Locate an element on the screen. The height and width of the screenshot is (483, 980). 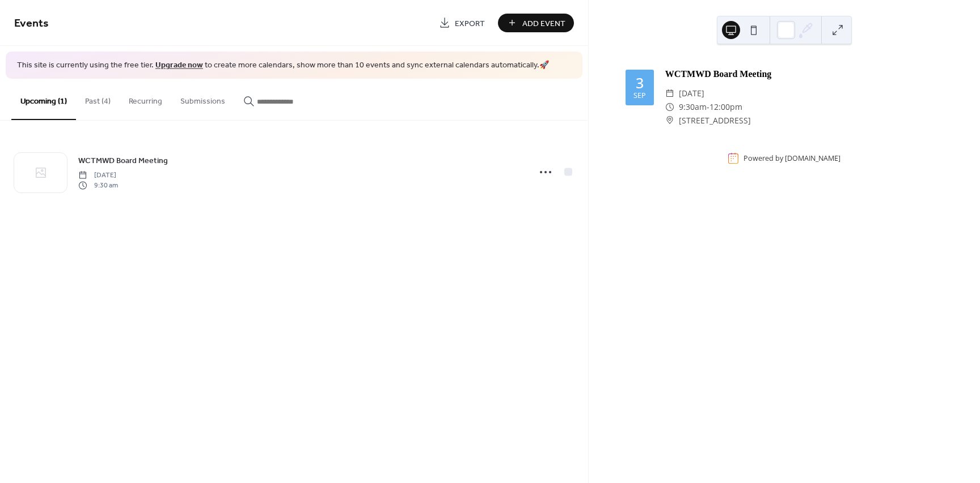
span: 12:00pm is located at coordinates (725, 107).